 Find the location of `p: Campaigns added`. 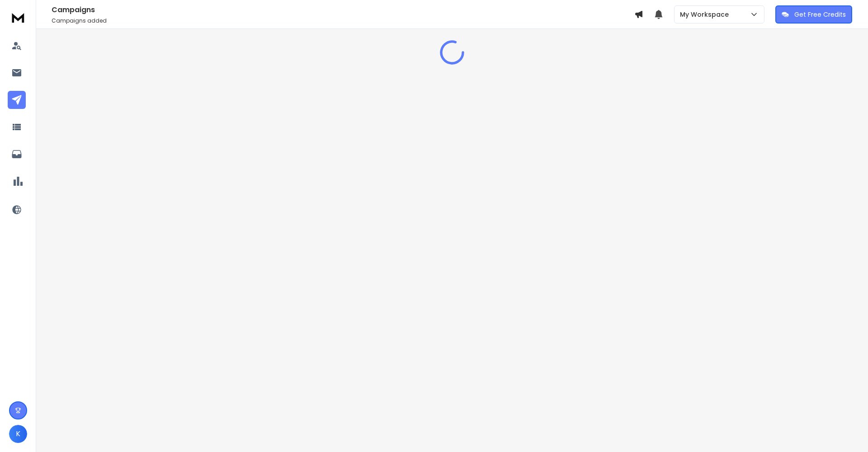

p: Campaigns added is located at coordinates (343, 21).